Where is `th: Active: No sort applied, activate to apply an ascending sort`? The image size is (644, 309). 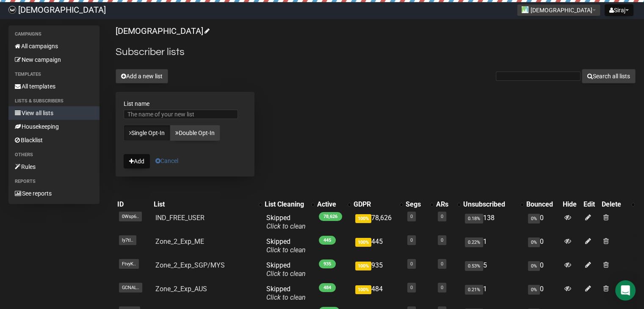
th: Active: No sort applied, activate to apply an ascending sort is located at coordinates (334, 204).